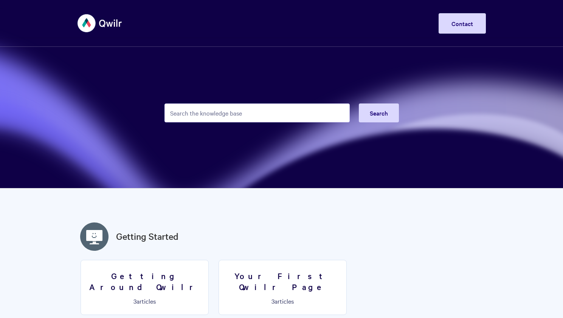  What do you see at coordinates (257, 113) in the screenshot?
I see `input: Search the knowledge base` at bounding box center [257, 113].